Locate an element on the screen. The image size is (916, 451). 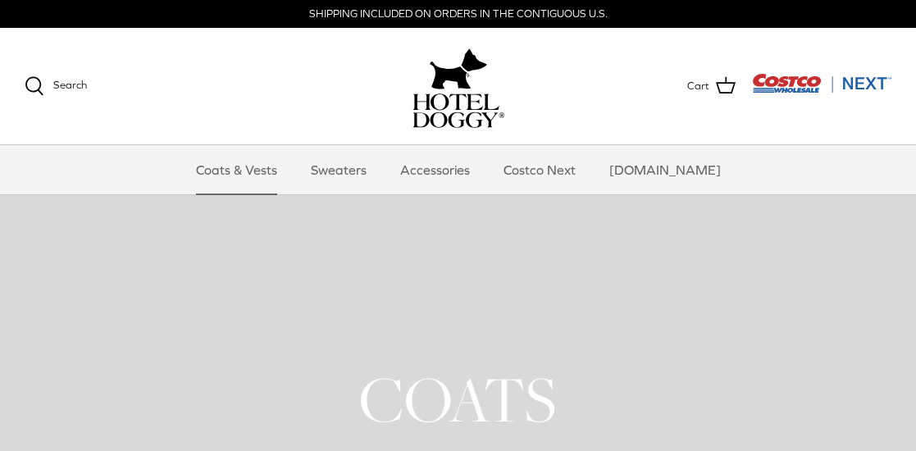
a: Accessories is located at coordinates (434, 170).